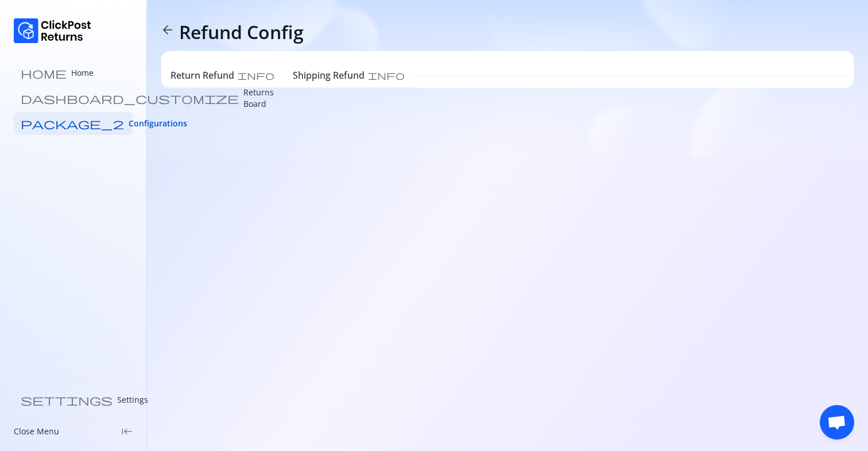 The image size is (868, 451). Describe the element at coordinates (73, 124) in the screenshot. I see `a: package_2 Configurations` at that location.